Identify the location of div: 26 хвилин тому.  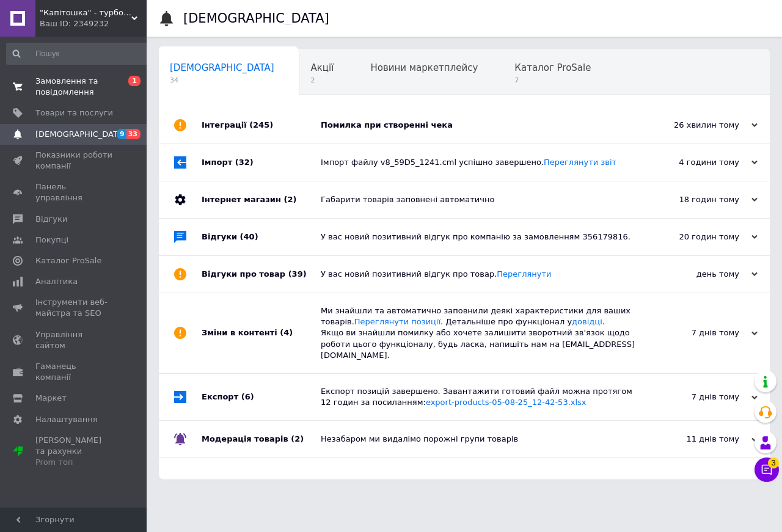
(696, 125).